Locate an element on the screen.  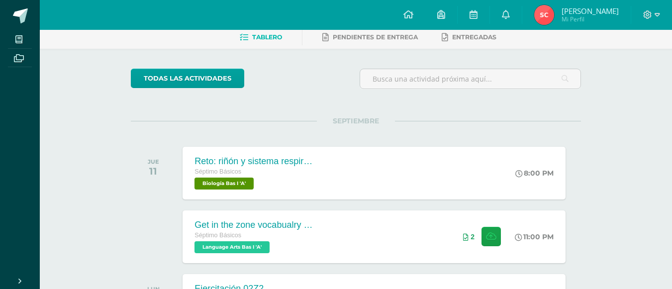
div: 11:00 PM is located at coordinates (534, 237).